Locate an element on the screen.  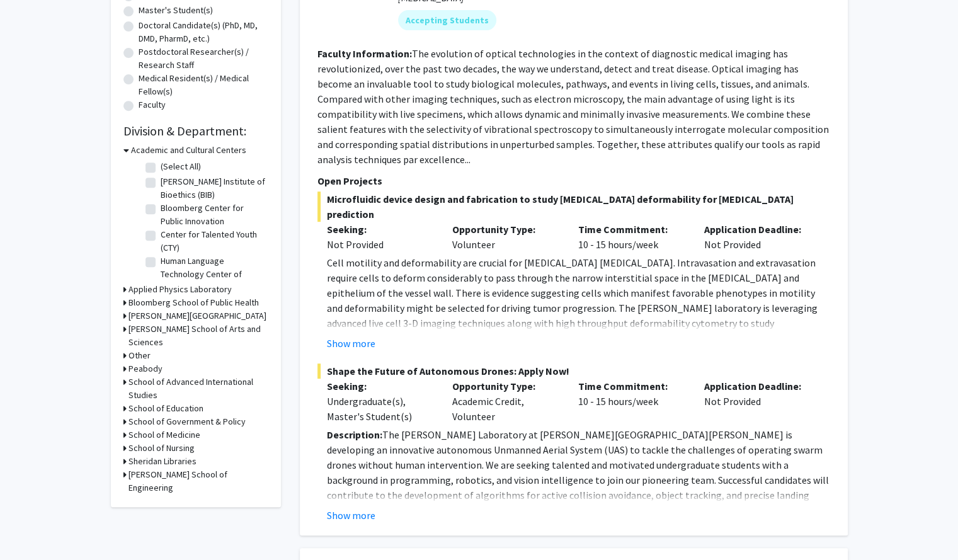
label: Doctoral Candidate(s) (PhD, MD, DMD, PharmD, etc.) is located at coordinates (204, 32).